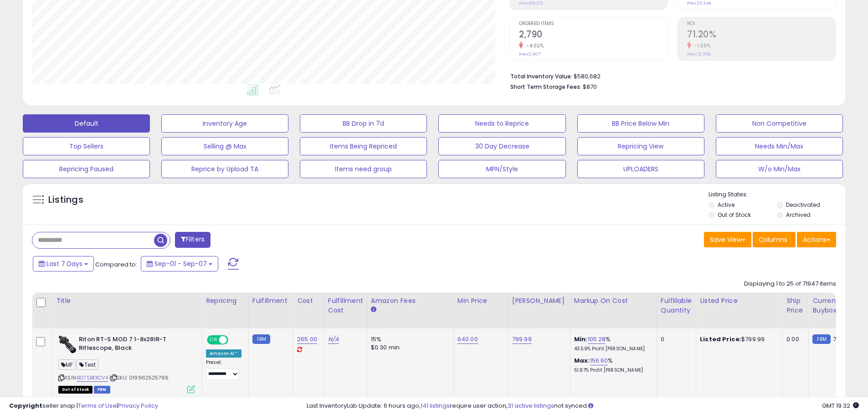 This screenshot has height=415, width=868. I want to click on div: Fulfillment, so click(271, 301).